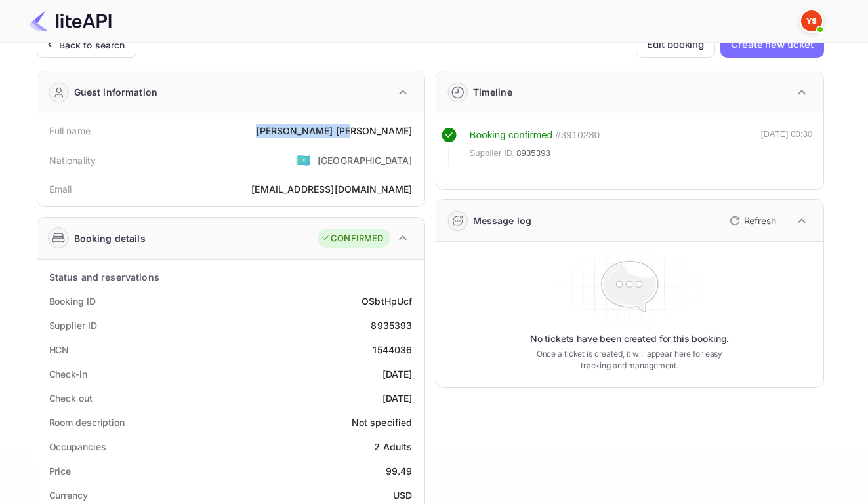  Describe the element at coordinates (77, 446) in the screenshot. I see `div: Occupancies` at that location.